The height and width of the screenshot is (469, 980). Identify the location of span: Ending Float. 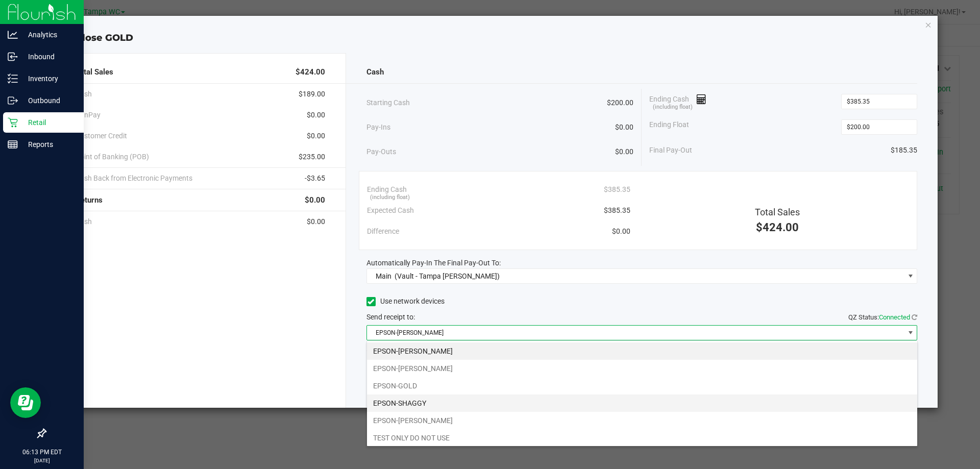
(669, 127).